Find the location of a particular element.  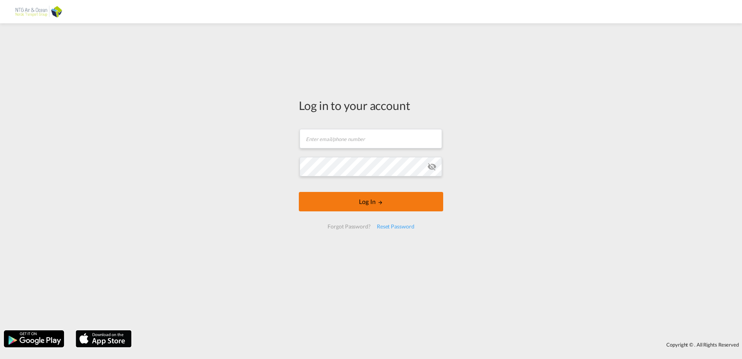

input: Enter email/phone number is located at coordinates (371, 139).